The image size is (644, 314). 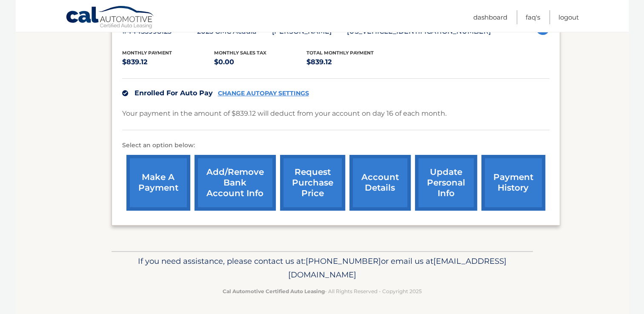 I want to click on p: If you need assistance, please contact us at: or email us at, so click(x=322, y=268).